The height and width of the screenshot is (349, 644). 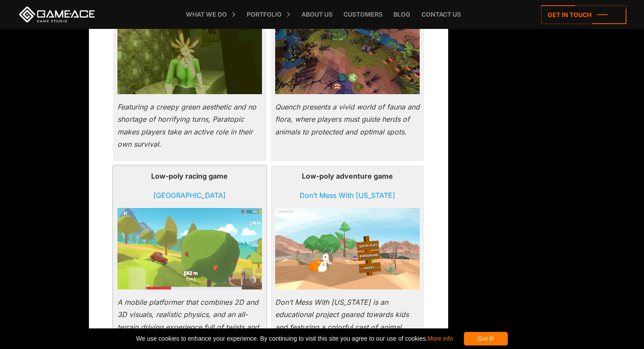 What do you see at coordinates (190, 321) in the screenshot?
I see `p: A mobile platformer that combines 2D and 3D visuals, realistic physics, and an all-terrain drivin...` at bounding box center [190, 321].